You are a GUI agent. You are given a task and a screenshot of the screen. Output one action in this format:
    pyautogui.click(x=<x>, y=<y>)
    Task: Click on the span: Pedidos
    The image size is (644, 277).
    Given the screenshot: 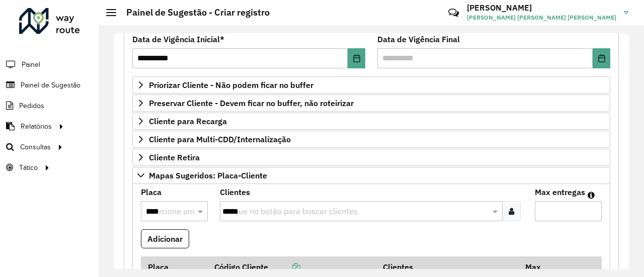 What is the action you would take?
    pyautogui.click(x=32, y=106)
    